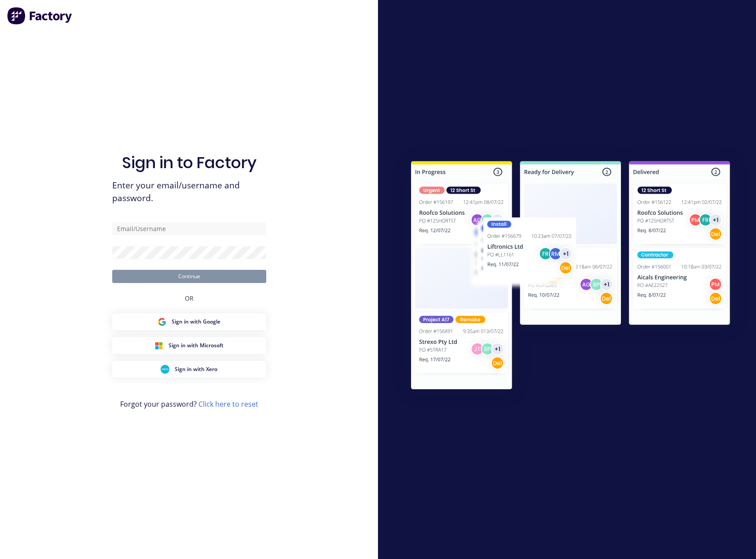  What do you see at coordinates (189, 276) in the screenshot?
I see `button: Continue` at bounding box center [189, 276].